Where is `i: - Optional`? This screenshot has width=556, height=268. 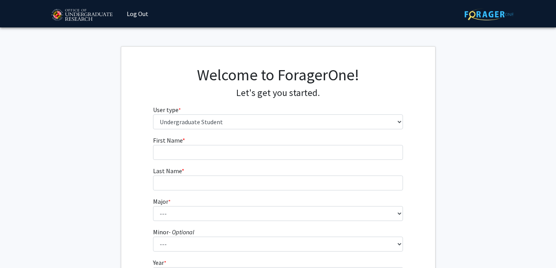 i: - Optional is located at coordinates (181, 232).